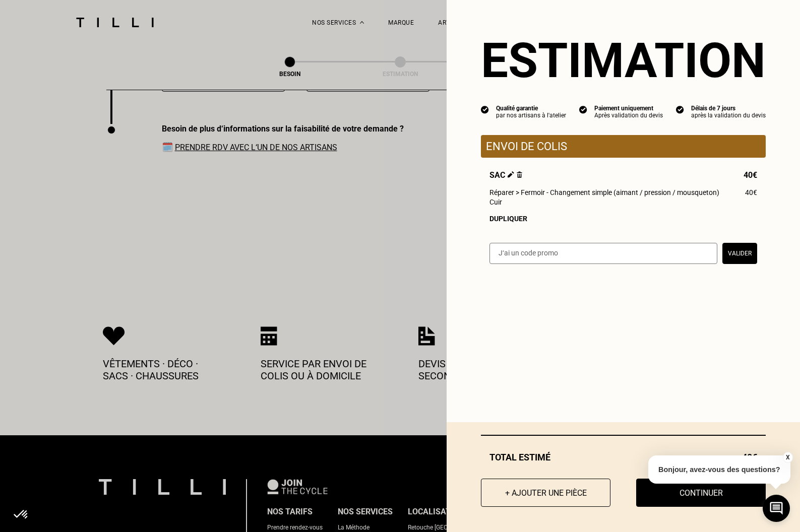 The height and width of the screenshot is (532, 800). What do you see at coordinates (495, 202) in the screenshot?
I see `span: Cuir` at bounding box center [495, 202].